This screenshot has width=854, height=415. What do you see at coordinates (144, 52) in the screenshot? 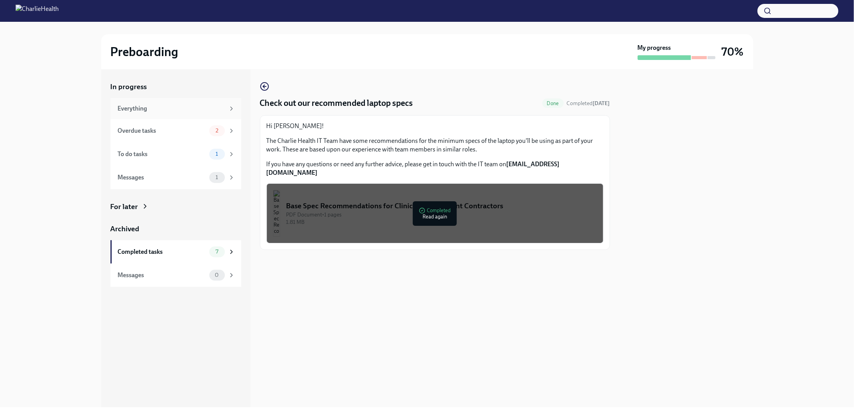
I see `h2: Preboarding` at bounding box center [144, 52].